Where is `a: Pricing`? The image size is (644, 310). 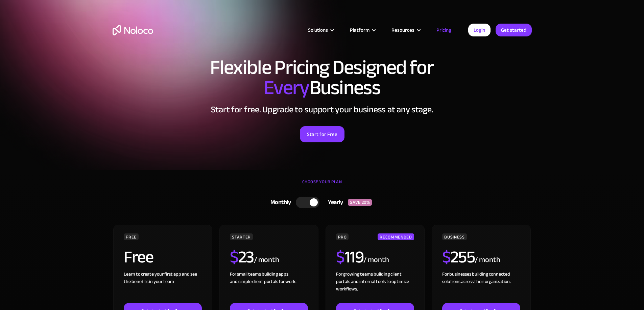 a: Pricing is located at coordinates (444, 30).